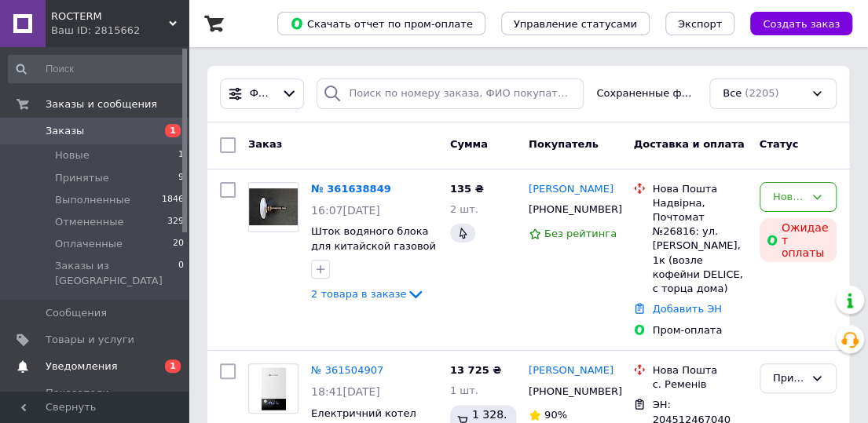 This screenshot has height=423, width=868. What do you see at coordinates (358, 294) in the screenshot?
I see `span: 2 товара в заказе` at bounding box center [358, 294].